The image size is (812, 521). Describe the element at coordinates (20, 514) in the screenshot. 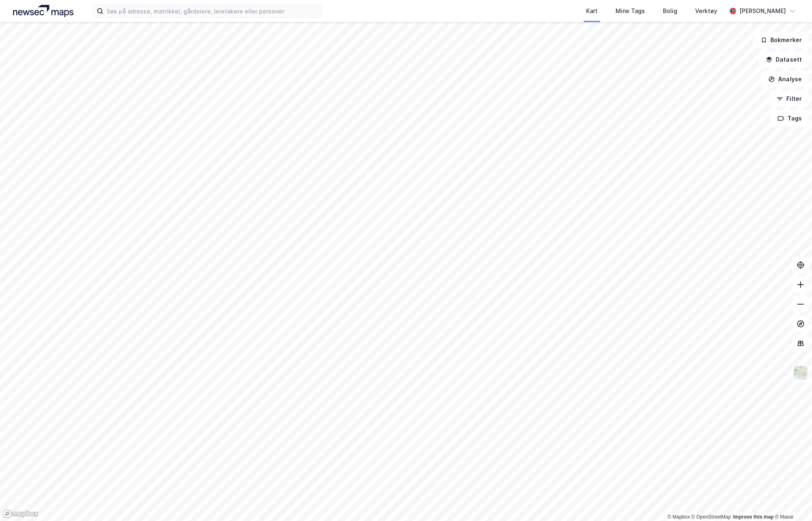

I see `a: Mapbox homepage` at that location.